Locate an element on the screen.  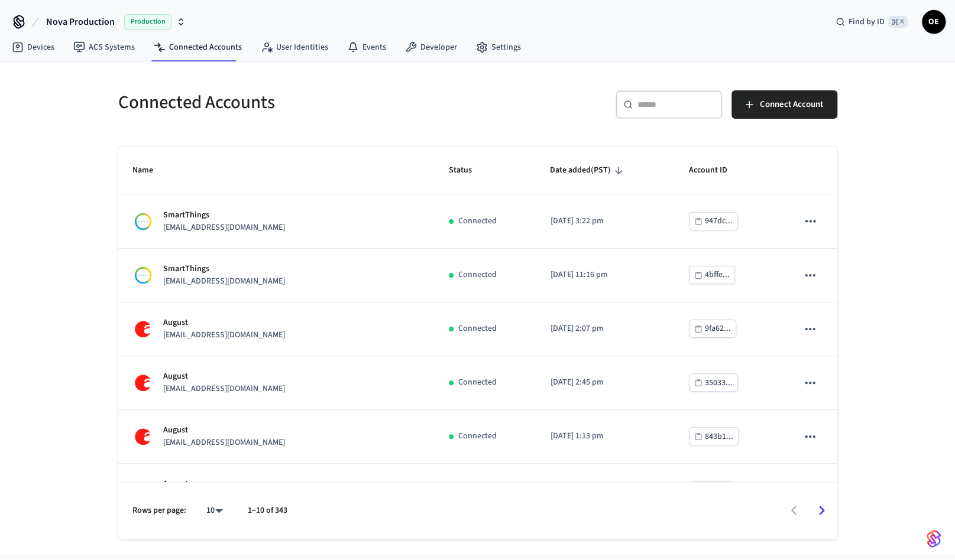
span: Production is located at coordinates (148, 22).